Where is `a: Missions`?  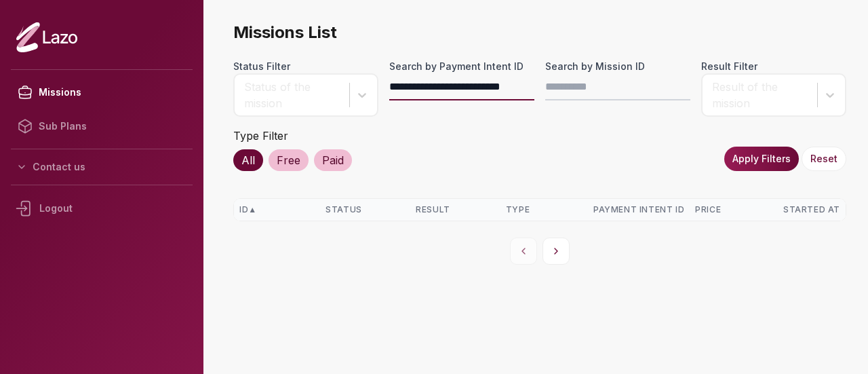 a: Missions is located at coordinates (101, 92).